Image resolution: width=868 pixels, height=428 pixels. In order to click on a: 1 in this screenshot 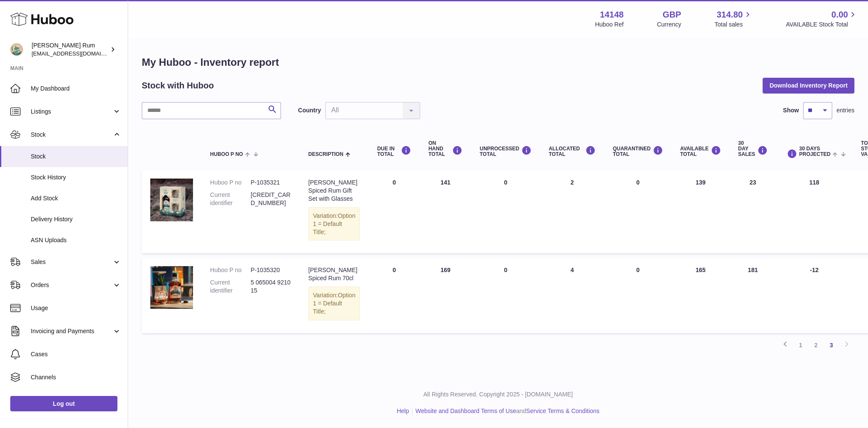, I will do `click(801, 345)`.